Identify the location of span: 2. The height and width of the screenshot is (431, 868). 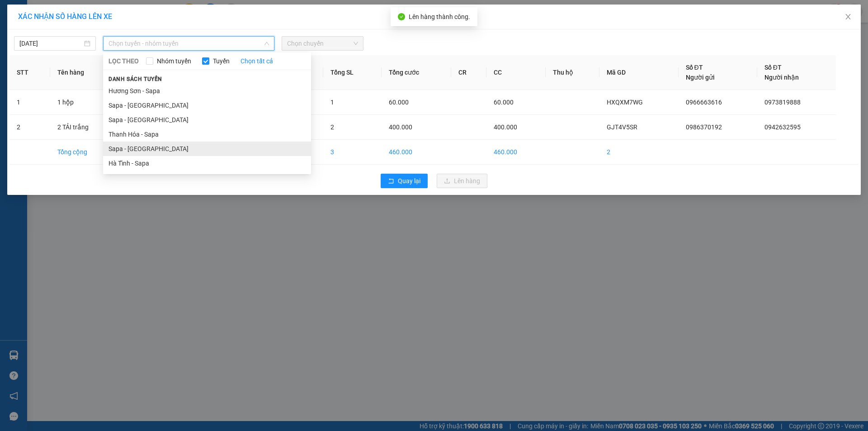
(332, 127).